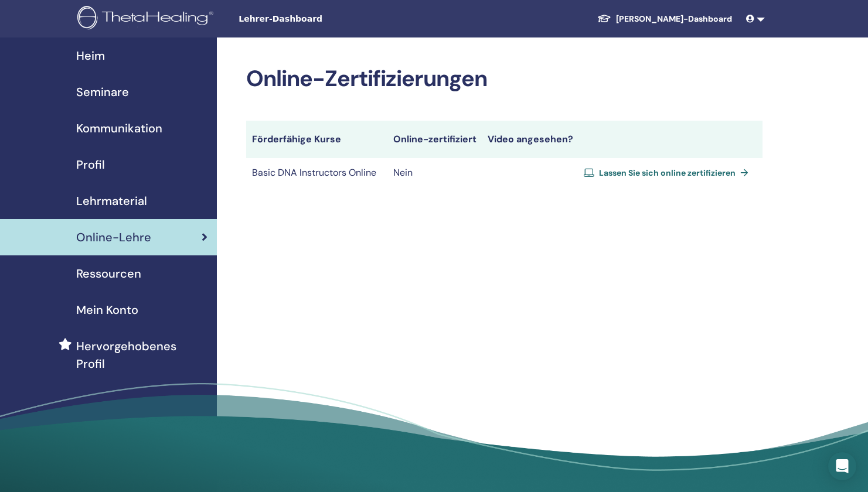 The width and height of the screenshot is (868, 492). I want to click on th: Online-zertifiziert, so click(433, 139).